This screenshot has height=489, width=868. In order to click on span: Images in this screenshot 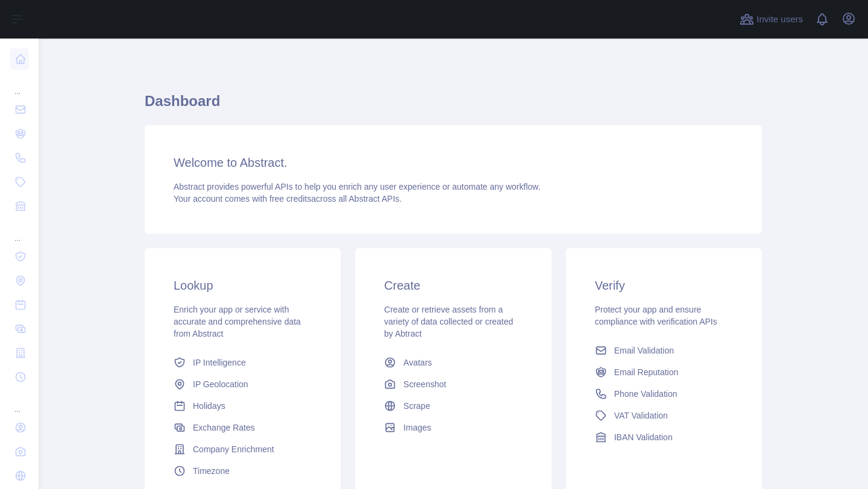, I will do `click(417, 428)`.